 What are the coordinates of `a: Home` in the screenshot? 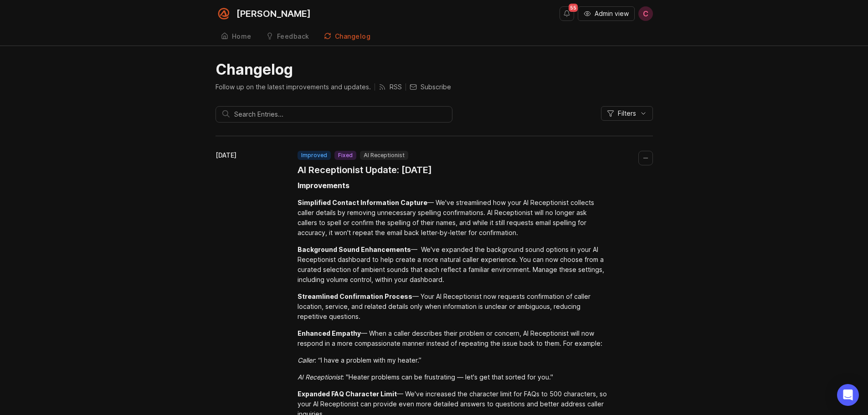 It's located at (236, 37).